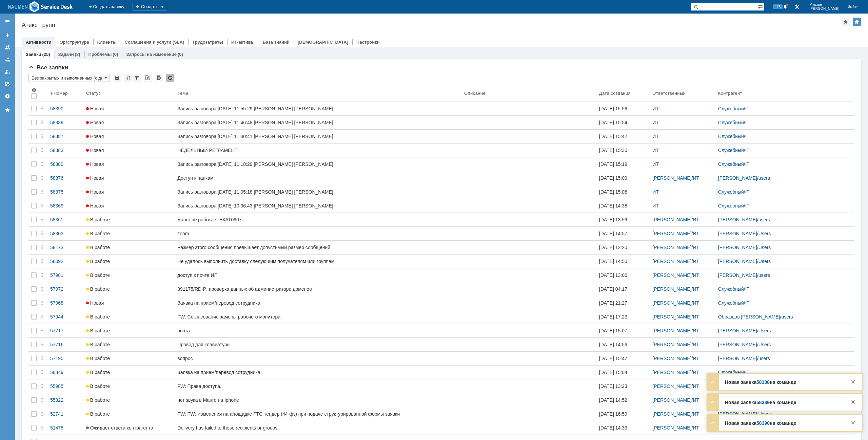 The width and height of the screenshot is (868, 440). What do you see at coordinates (128, 78) in the screenshot?
I see `div: Сортировка...` at bounding box center [128, 78].